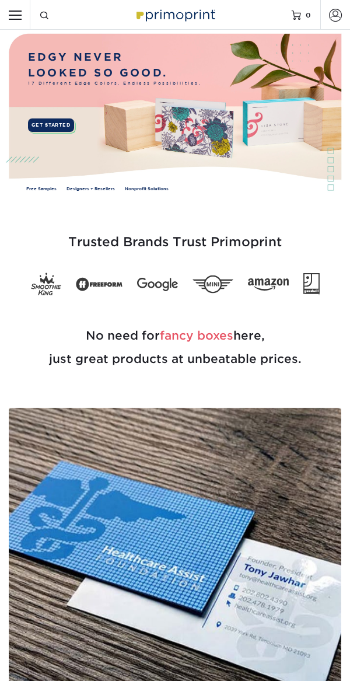 Image resolution: width=350 pixels, height=681 pixels. Describe the element at coordinates (175, 347) in the screenshot. I see `h2: No need for here, just great products at unbeatable prices.` at that location.